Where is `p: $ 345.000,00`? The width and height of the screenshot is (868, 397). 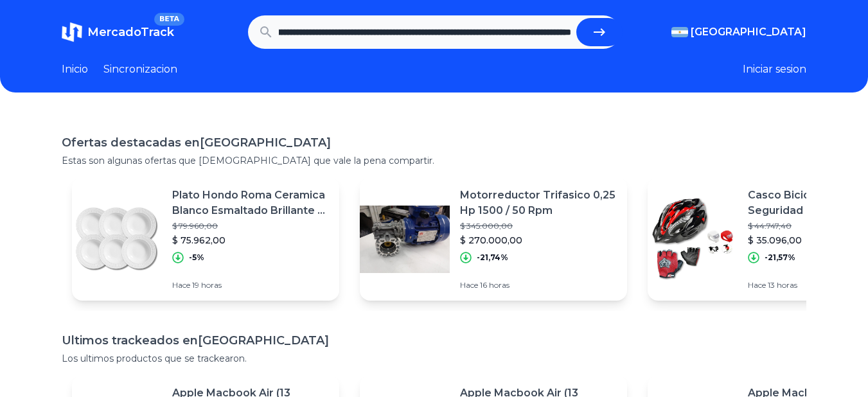 p: $ 345.000,00 is located at coordinates (539, 226).